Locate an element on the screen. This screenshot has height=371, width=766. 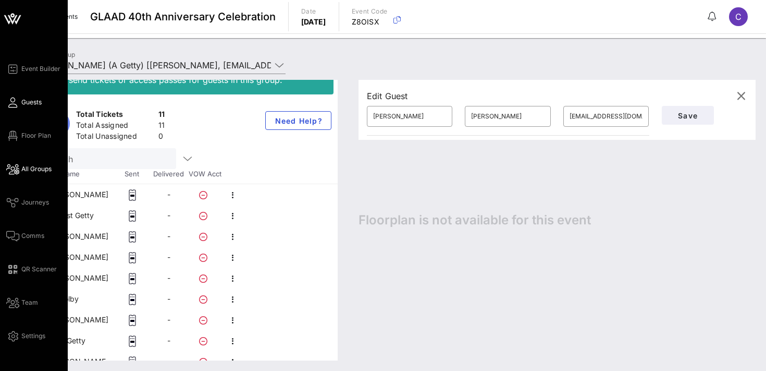
span: Guest Name is located at coordinates (75, 174).